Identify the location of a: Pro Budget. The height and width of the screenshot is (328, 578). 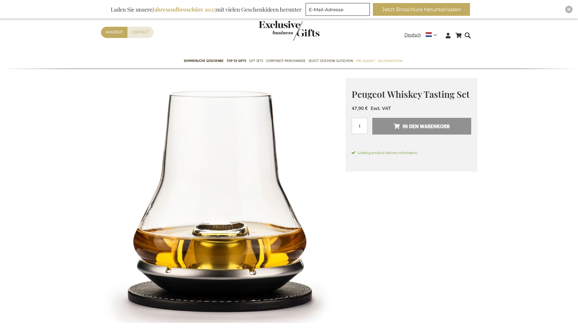
(366, 61).